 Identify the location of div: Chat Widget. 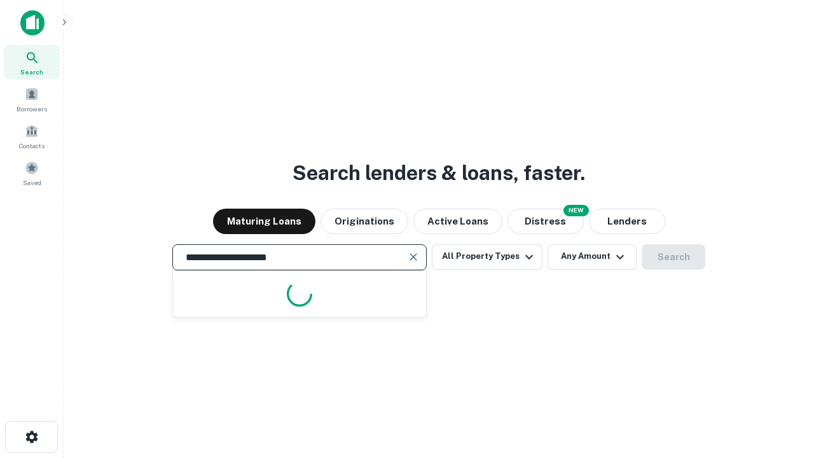
(782, 387).